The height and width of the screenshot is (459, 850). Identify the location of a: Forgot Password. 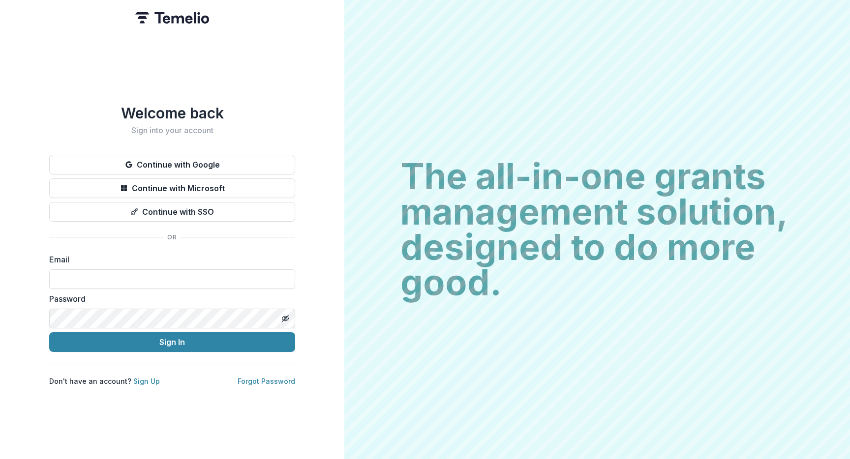
(266, 381).